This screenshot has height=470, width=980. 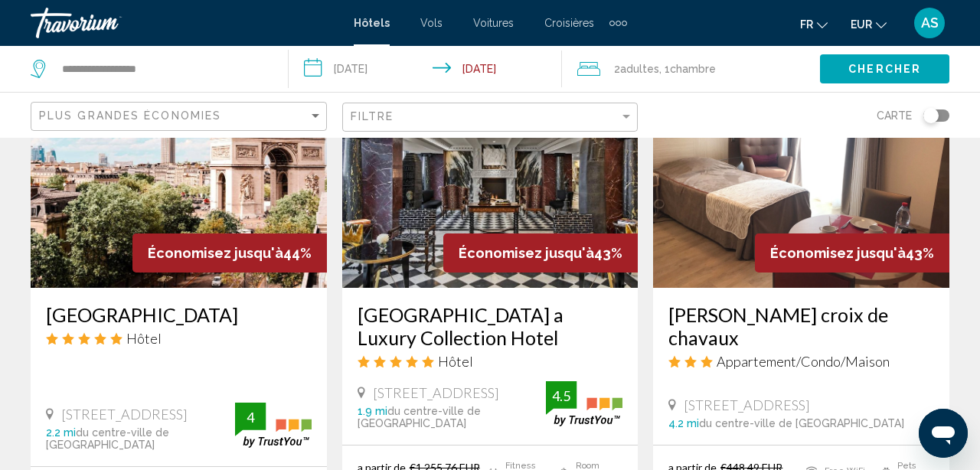 I want to click on button: Travelers: 2 adults, 0 children, so click(x=691, y=69).